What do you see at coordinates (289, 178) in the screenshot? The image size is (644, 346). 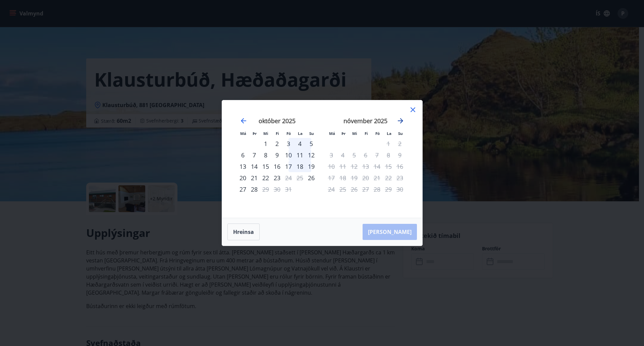 I see `td: Not available. föstudagur, 24. október 2025` at bounding box center [289, 178].